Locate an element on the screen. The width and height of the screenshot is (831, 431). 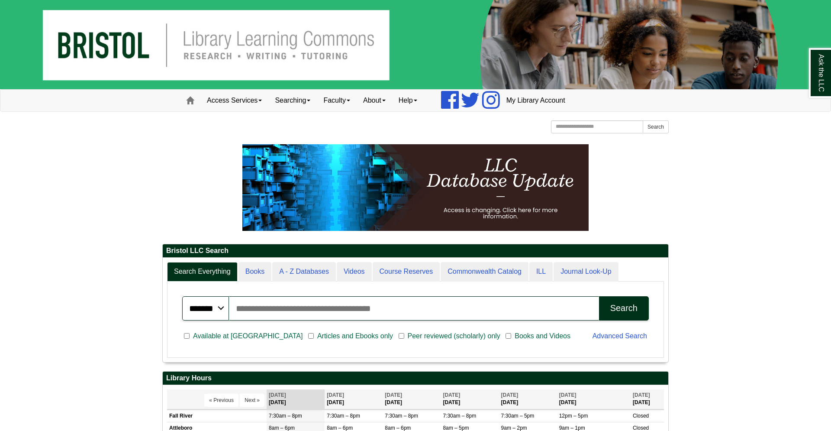
a: A - Z Databases is located at coordinates (304, 272).